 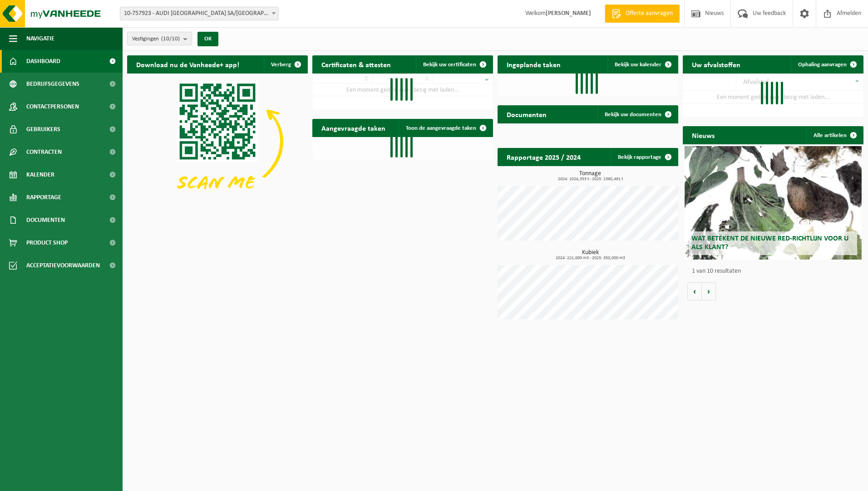 I want to click on a: Ophaling aanvragen, so click(x=826, y=65).